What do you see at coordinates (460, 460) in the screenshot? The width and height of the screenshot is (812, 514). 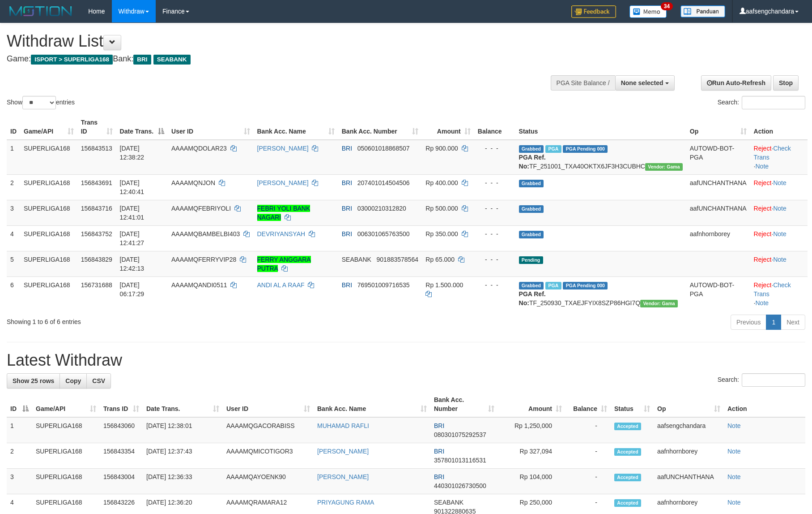 I see `span: Copy 357801013116531 to clipboard` at bounding box center [460, 460].